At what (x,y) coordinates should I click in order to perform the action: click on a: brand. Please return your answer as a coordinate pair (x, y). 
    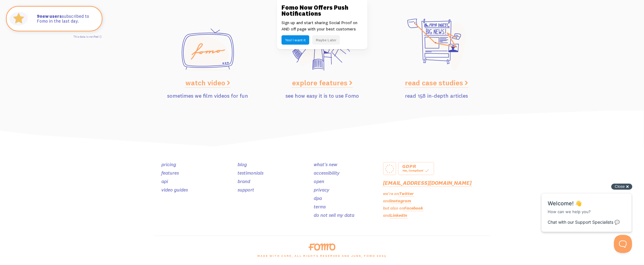
    Looking at the image, I should click on (244, 181).